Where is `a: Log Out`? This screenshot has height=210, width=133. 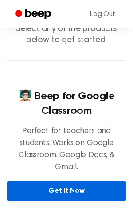 a: Log Out is located at coordinates (103, 14).